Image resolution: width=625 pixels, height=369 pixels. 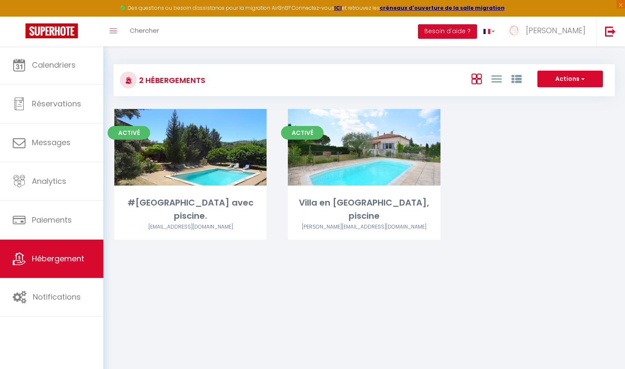 What do you see at coordinates (338, 8) in the screenshot?
I see `strong: ICI` at bounding box center [338, 8].